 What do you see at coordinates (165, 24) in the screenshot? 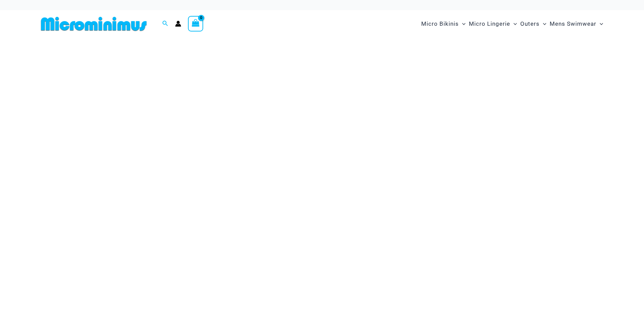
I see `a: Search icon link` at bounding box center [165, 24].